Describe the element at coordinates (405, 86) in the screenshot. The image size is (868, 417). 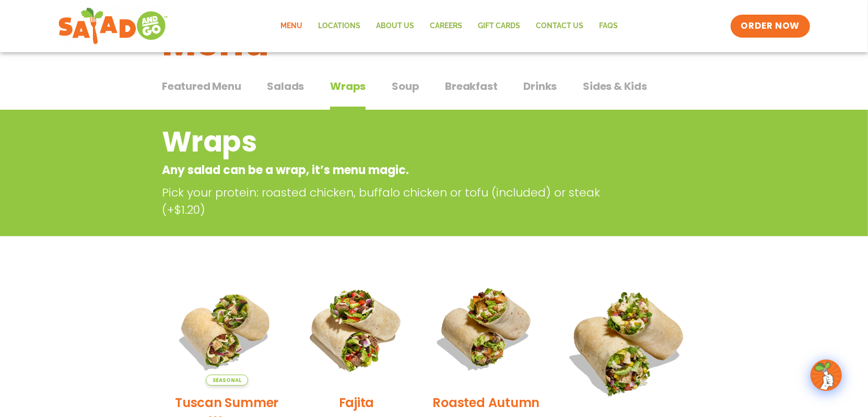
I see `span: Soup` at that location.